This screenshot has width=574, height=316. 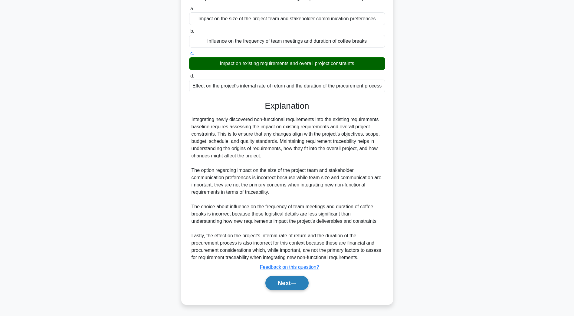 What do you see at coordinates (289, 267) in the screenshot?
I see `u: Feedback on this question?` at bounding box center [289, 267].